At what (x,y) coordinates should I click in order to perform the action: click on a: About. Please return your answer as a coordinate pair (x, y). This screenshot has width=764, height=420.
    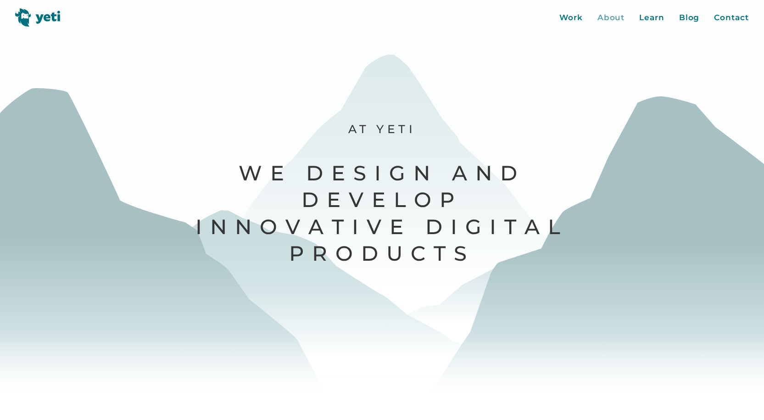
    Looking at the image, I should click on (611, 18).